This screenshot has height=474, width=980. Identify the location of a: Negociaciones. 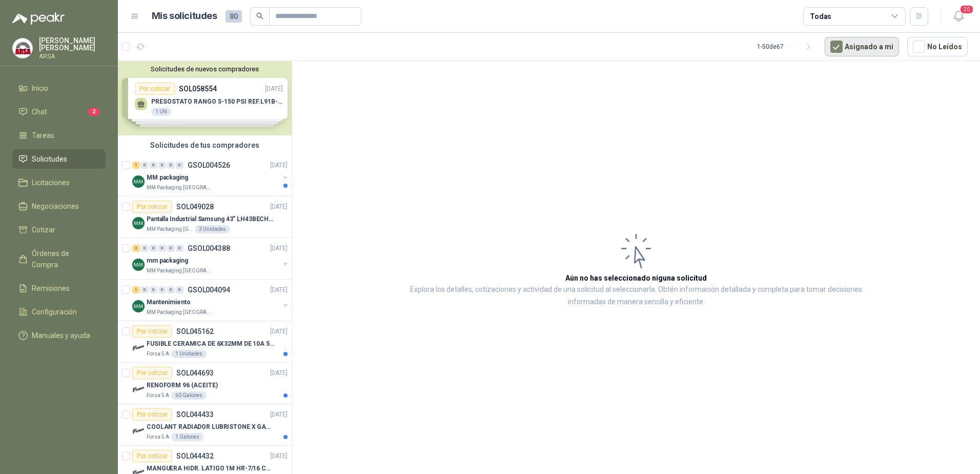
(59, 206).